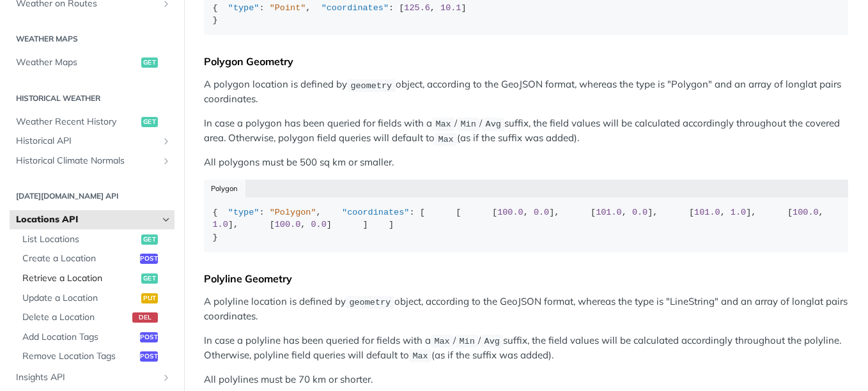 Image resolution: width=868 pixels, height=391 pixels. What do you see at coordinates (526, 131) in the screenshot?
I see `p: In case a polygon has been queried for fields with a / / suffix, the field values will be calcula...` at bounding box center [526, 131].